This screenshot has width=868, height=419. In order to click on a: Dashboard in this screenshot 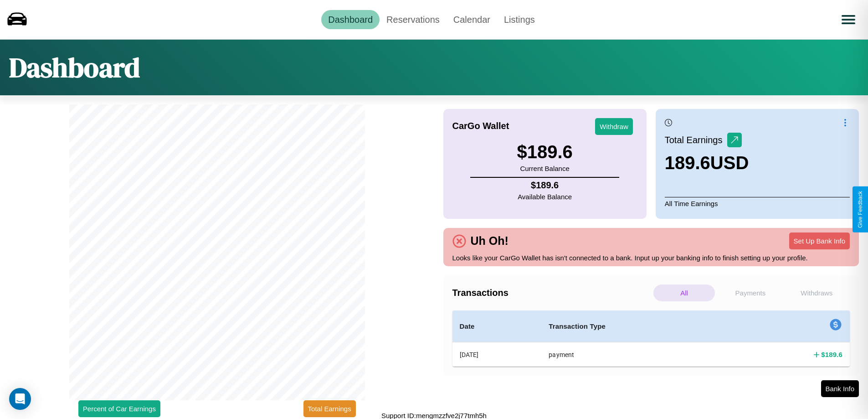, I will do `click(350, 20)`.